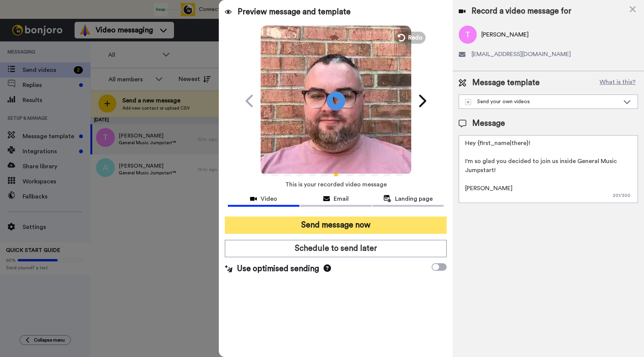 This screenshot has width=644, height=357. What do you see at coordinates (29, 29) in the screenshot?
I see `img: mute-white.svg` at bounding box center [29, 29].